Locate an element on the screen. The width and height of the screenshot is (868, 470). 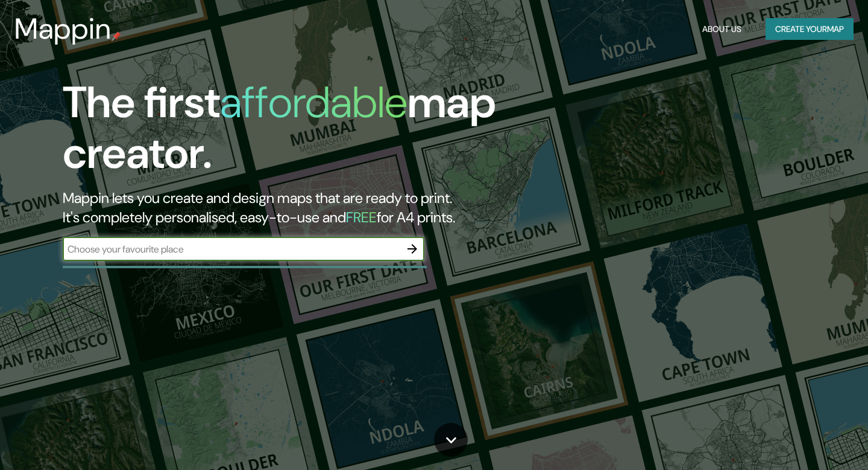
h2: Mappin lets you create and design maps that are ready to print. It's completely personalised, eas... is located at coordinates (280, 207).